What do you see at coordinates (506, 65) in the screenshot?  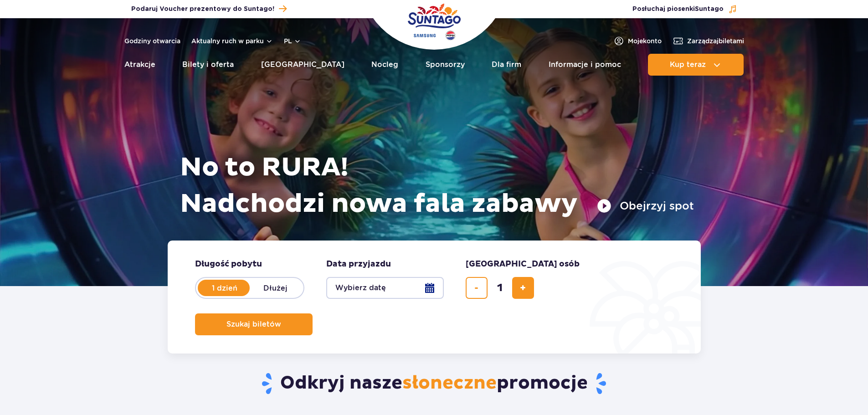 I see `a: Dla firm` at bounding box center [506, 65].